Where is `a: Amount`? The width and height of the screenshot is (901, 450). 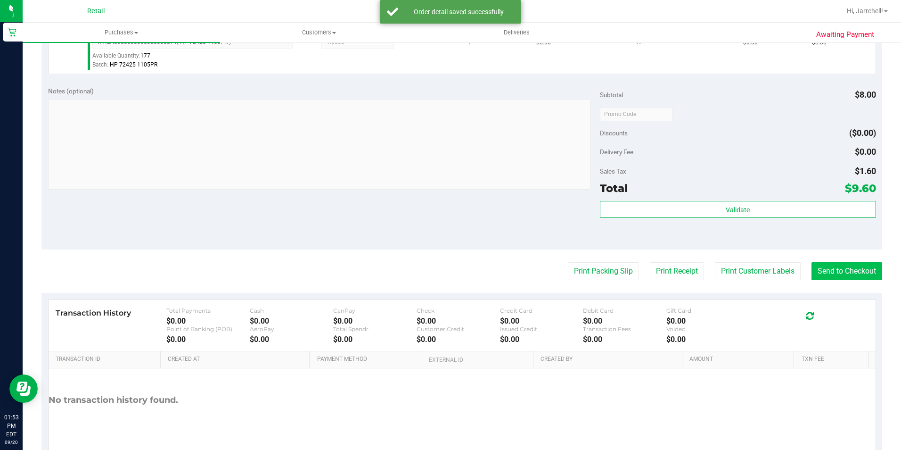
a: Amount is located at coordinates (740, 359).